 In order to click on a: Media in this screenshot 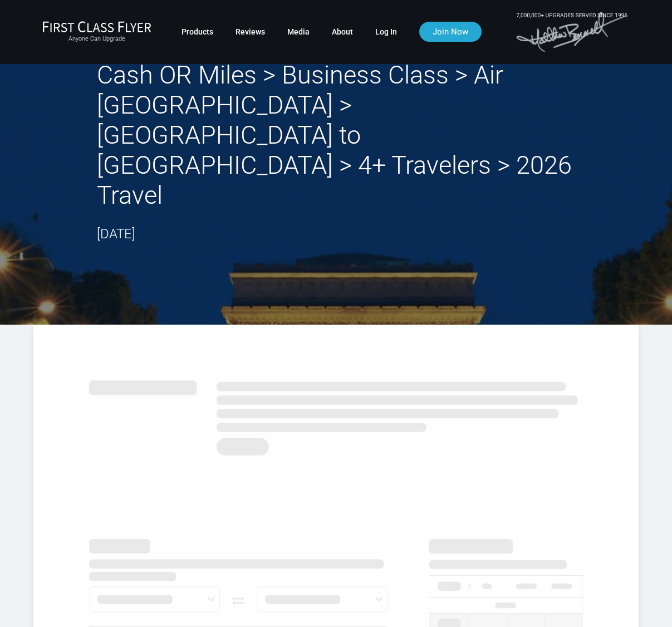, I will do `click(299, 32)`.